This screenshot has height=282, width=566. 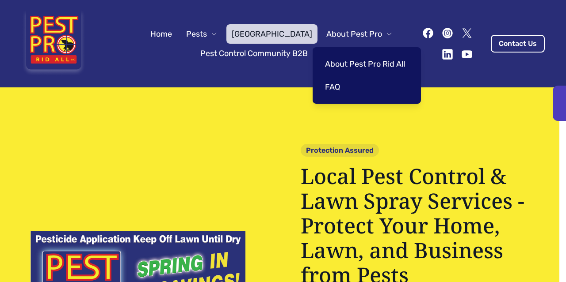 I want to click on button: Pests, so click(x=202, y=34).